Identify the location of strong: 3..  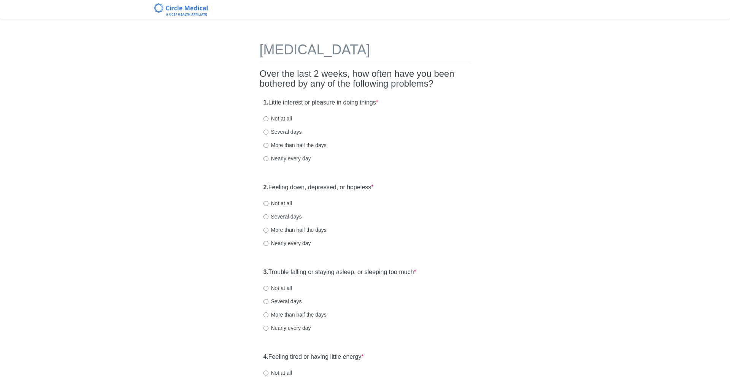
(266, 272).